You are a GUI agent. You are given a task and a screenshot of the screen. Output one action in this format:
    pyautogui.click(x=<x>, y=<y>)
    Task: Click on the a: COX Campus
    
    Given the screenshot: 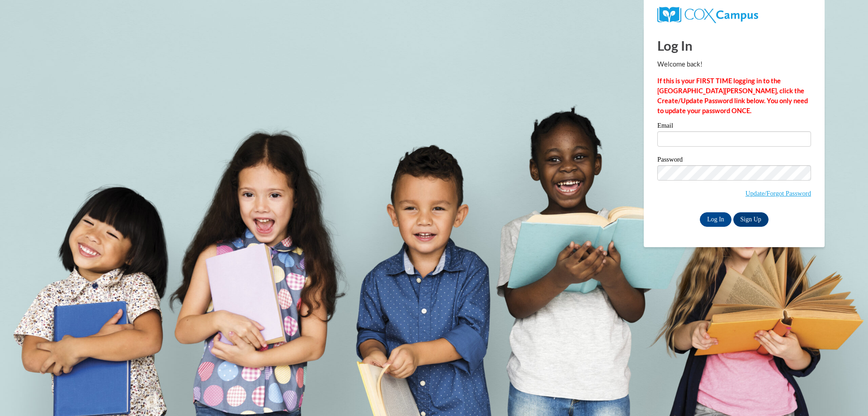 What is the action you would take?
    pyautogui.click(x=707, y=14)
    